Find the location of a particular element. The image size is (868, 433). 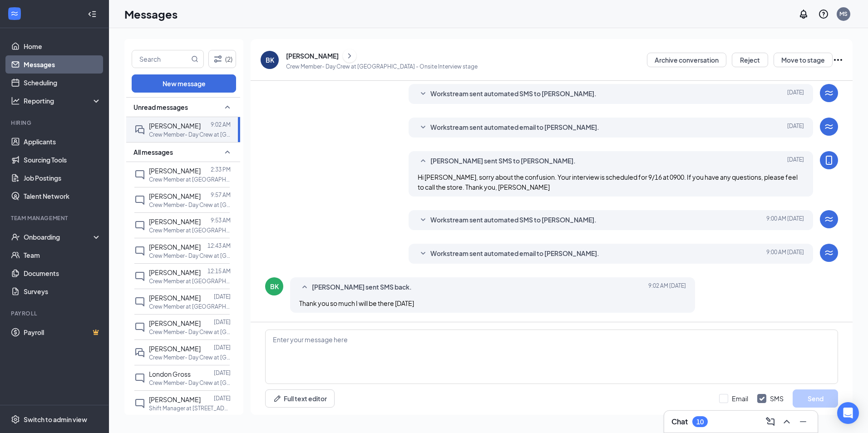

a: Scheduling is located at coordinates (62, 83).